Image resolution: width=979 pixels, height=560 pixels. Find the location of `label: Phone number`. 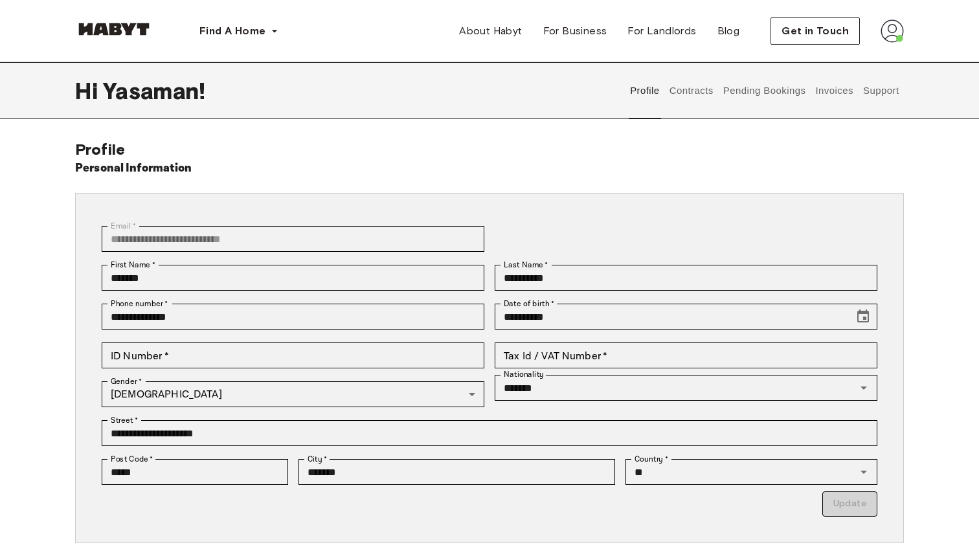

label: Phone number is located at coordinates (139, 303).